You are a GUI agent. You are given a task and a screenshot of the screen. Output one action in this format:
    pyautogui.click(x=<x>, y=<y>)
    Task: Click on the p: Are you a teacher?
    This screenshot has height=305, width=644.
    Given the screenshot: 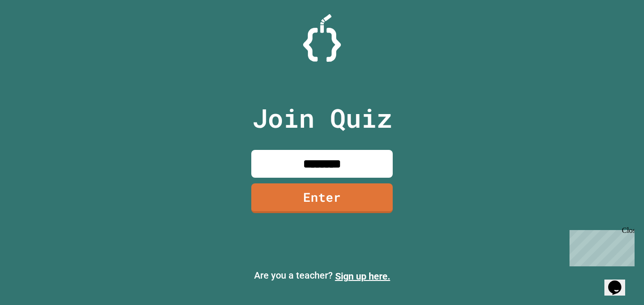 What is the action you would take?
    pyautogui.click(x=322, y=276)
    